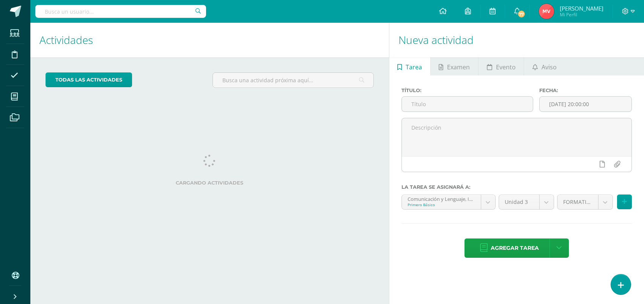 This screenshot has height=304, width=644. Describe the element at coordinates (516, 39) in the screenshot. I see `h1: Nueva actividad` at that location.